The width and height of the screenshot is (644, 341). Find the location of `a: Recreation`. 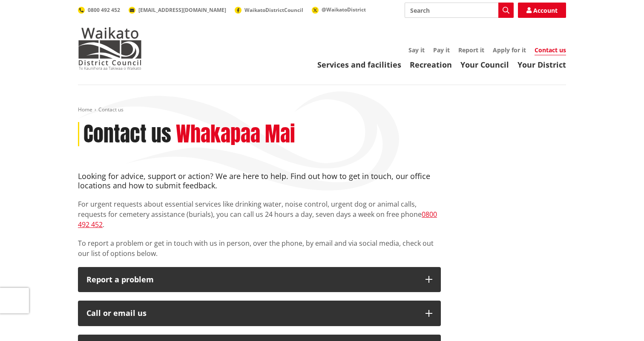

a: Recreation is located at coordinates (431, 65).